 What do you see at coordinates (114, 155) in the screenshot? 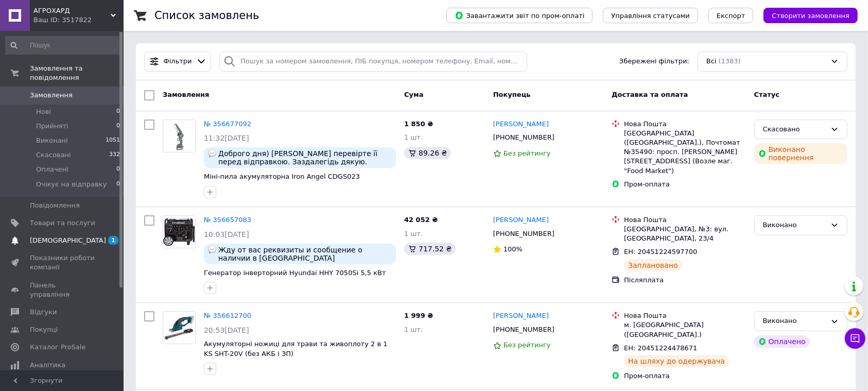
I see `span: 332` at bounding box center [114, 155].